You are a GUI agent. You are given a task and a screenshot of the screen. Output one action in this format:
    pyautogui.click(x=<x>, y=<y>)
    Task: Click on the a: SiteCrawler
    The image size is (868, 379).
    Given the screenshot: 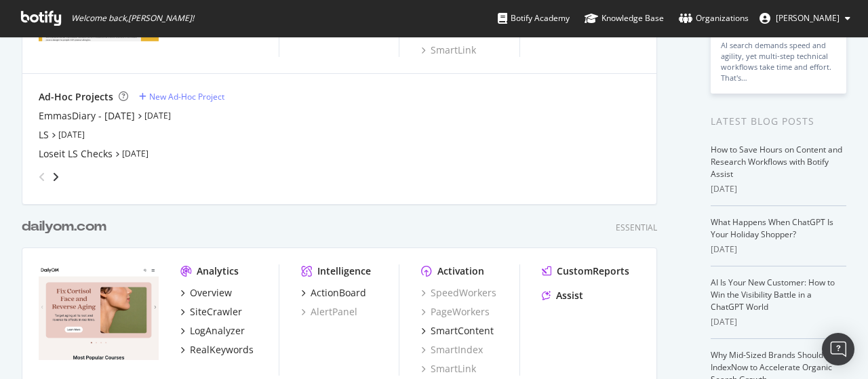 What is the action you would take?
    pyautogui.click(x=211, y=312)
    